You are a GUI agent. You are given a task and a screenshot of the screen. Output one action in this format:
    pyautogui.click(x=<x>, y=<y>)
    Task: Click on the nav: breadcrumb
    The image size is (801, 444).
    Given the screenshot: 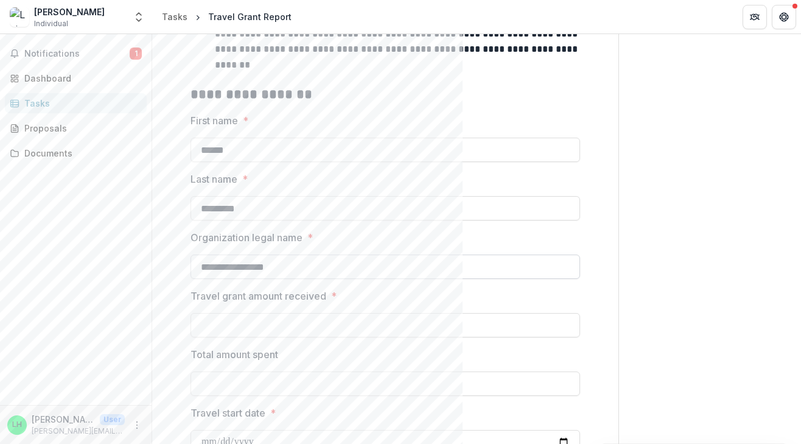 What is the action you would take?
    pyautogui.click(x=226, y=16)
    